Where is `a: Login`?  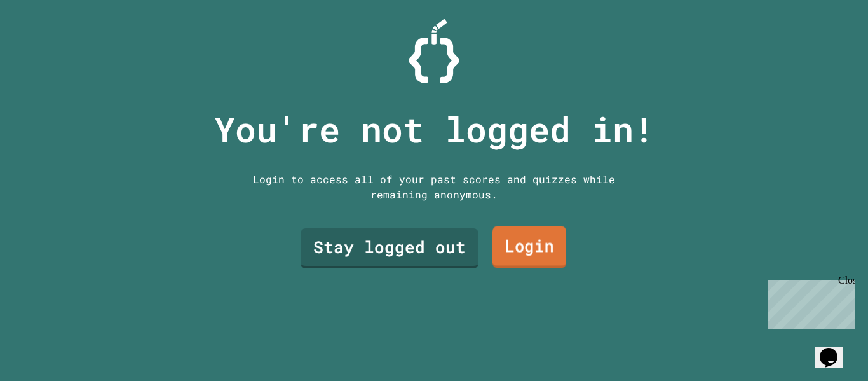 a: Login is located at coordinates (530, 247).